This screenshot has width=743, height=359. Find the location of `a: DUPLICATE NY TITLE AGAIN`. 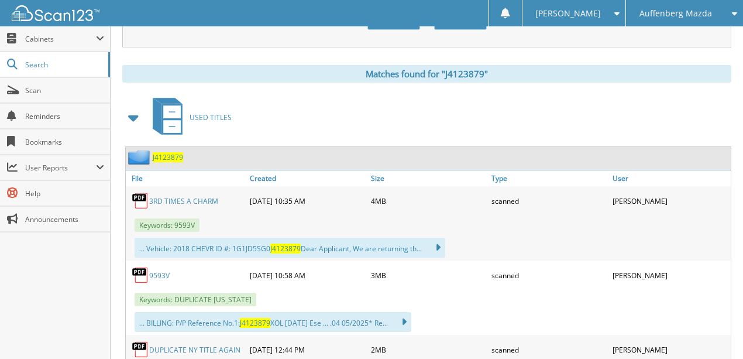

a: DUPLICATE NY TITLE AGAIN is located at coordinates (195, 349).